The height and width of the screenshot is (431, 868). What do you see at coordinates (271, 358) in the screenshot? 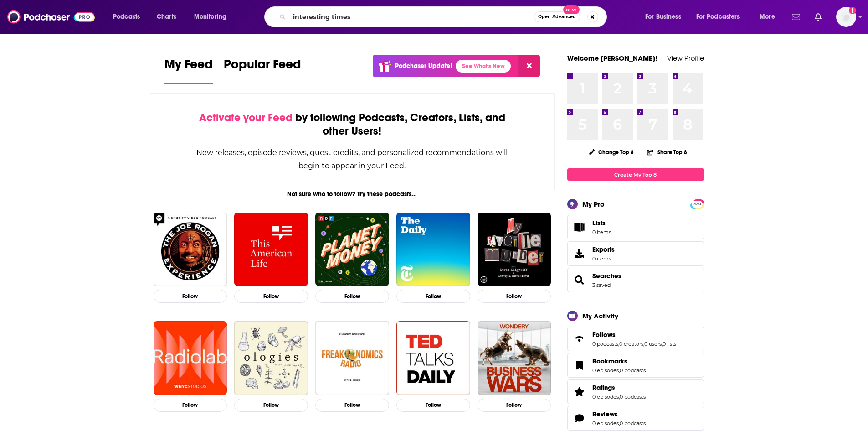
I see `a: Ologies with Alie Ward` at bounding box center [271, 358].